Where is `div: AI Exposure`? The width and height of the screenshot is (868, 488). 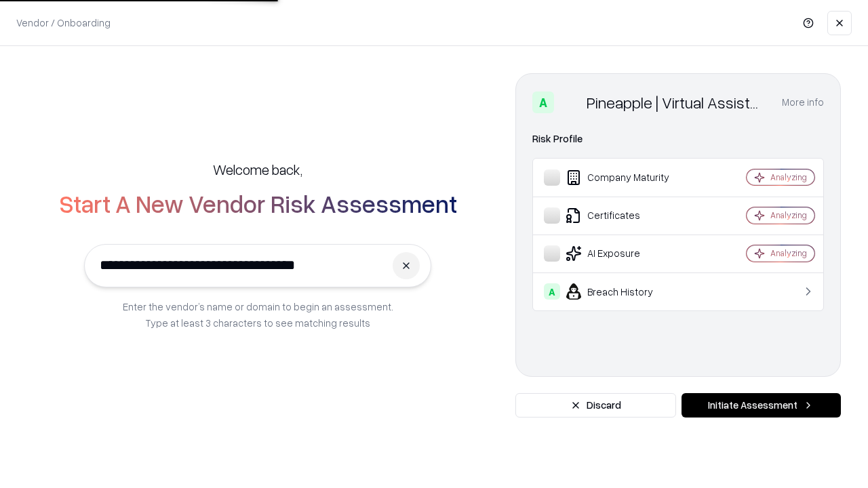
div: AI Exposure is located at coordinates (624, 254).